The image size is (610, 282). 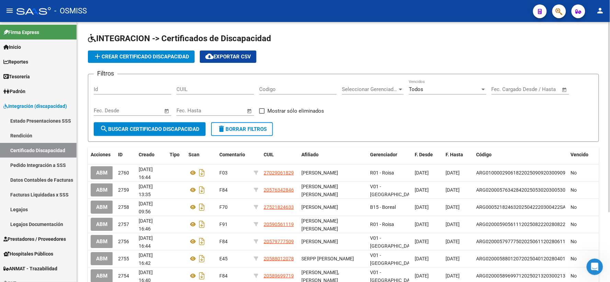 I want to click on button: Adjuntar un archivo, so click(x=35, y=228).